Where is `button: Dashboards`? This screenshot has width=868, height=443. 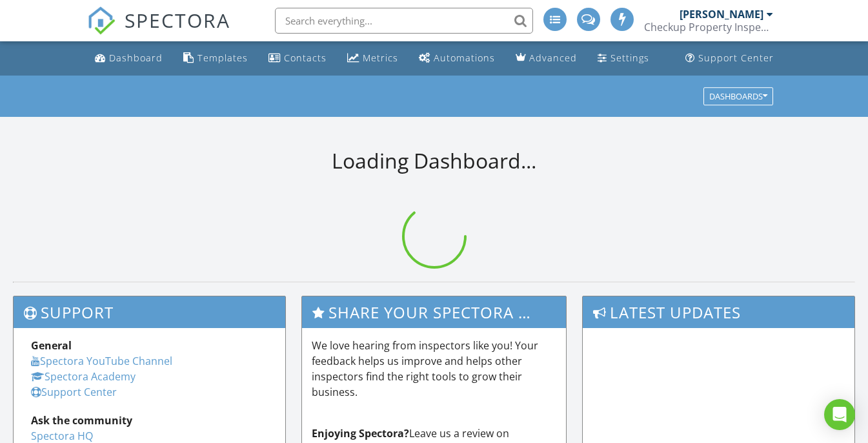
button: Dashboards is located at coordinates (738, 96).